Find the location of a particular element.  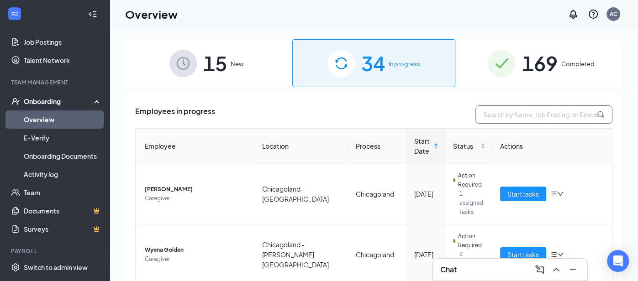

th: Employee is located at coordinates (195, 146).